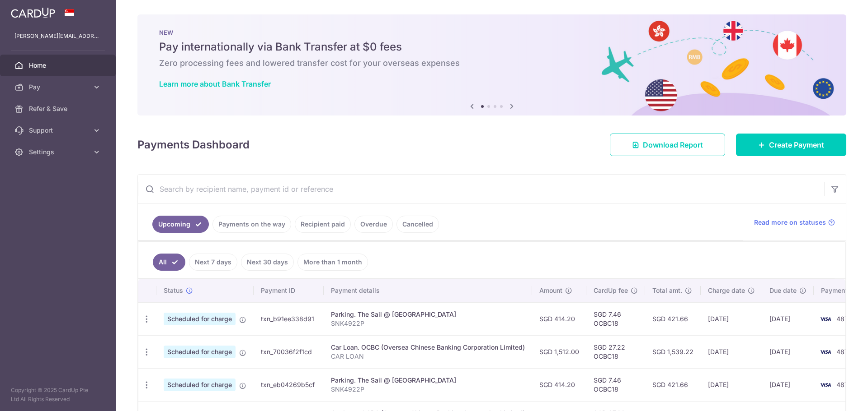 Image resolution: width=868 pixels, height=411 pixels. What do you see at coordinates (667, 291) in the screenshot?
I see `span: Total amt.` at bounding box center [667, 291].